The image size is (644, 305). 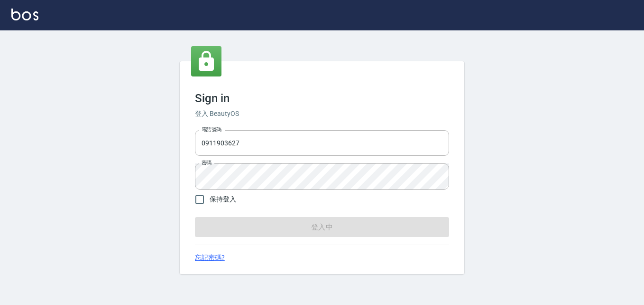 What do you see at coordinates (24, 14) in the screenshot?
I see `img: Logo` at bounding box center [24, 14].